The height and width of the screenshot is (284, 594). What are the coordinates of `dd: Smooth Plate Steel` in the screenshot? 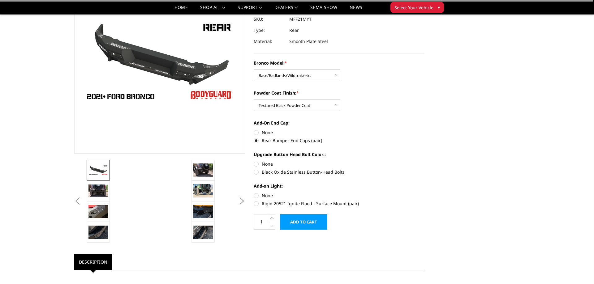 It's located at (308, 41).